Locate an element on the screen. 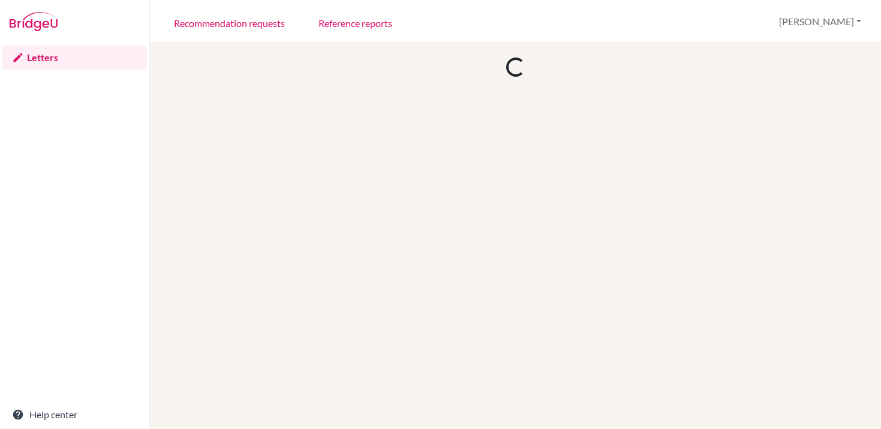 The image size is (881, 429). div: Loading... is located at coordinates (515, 67).